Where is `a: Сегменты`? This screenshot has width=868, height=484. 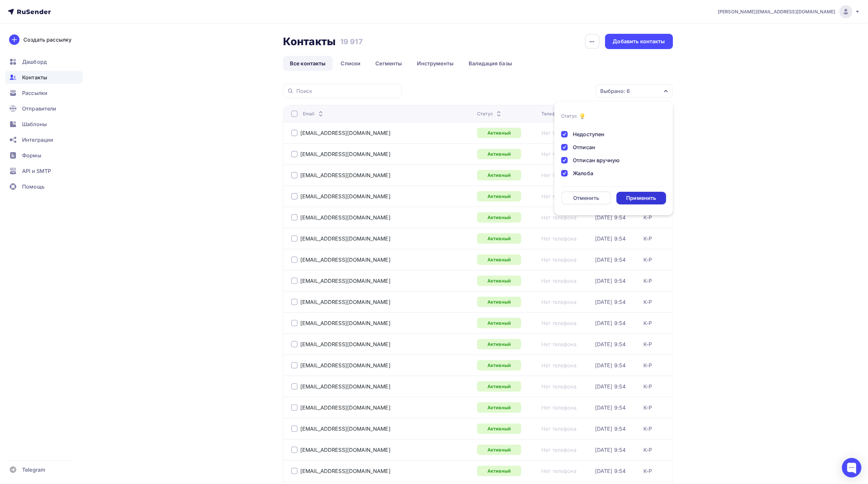 a: Сегменты is located at coordinates (389, 63).